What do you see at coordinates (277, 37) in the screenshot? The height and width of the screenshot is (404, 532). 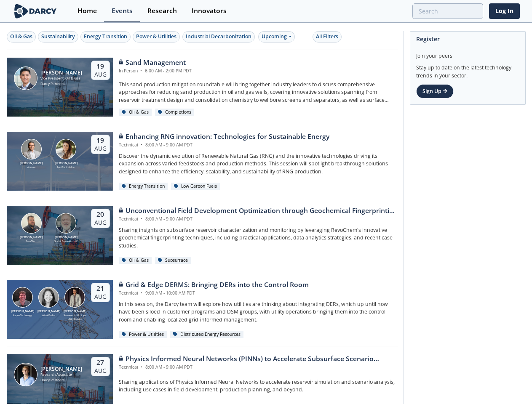 I see `div: Upcoming` at bounding box center [277, 37].